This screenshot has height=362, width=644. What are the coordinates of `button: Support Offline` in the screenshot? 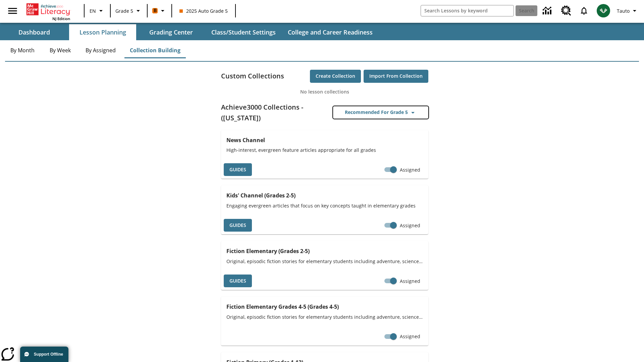 It's located at (44, 354).